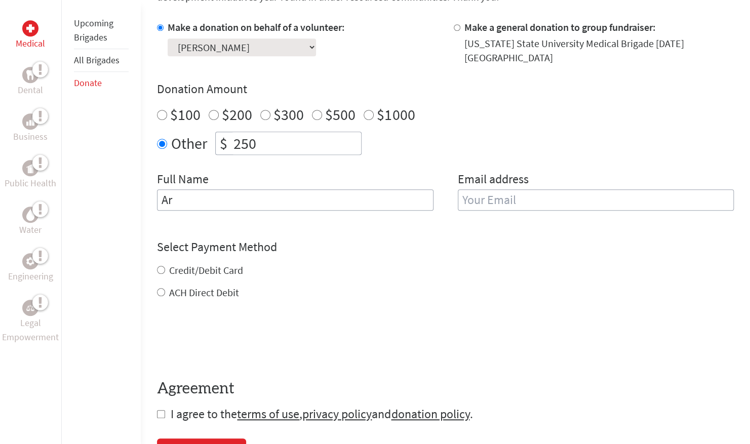 This screenshot has width=750, height=444. Describe the element at coordinates (189, 143) in the screenshot. I see `label: Other` at that location.